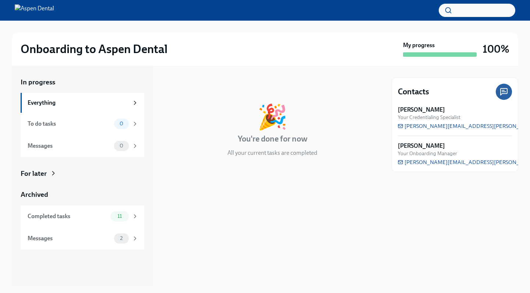 The height and width of the screenshot is (293, 530). Describe the element at coordinates (272, 139) in the screenshot. I see `h4: You're done for now` at that location.